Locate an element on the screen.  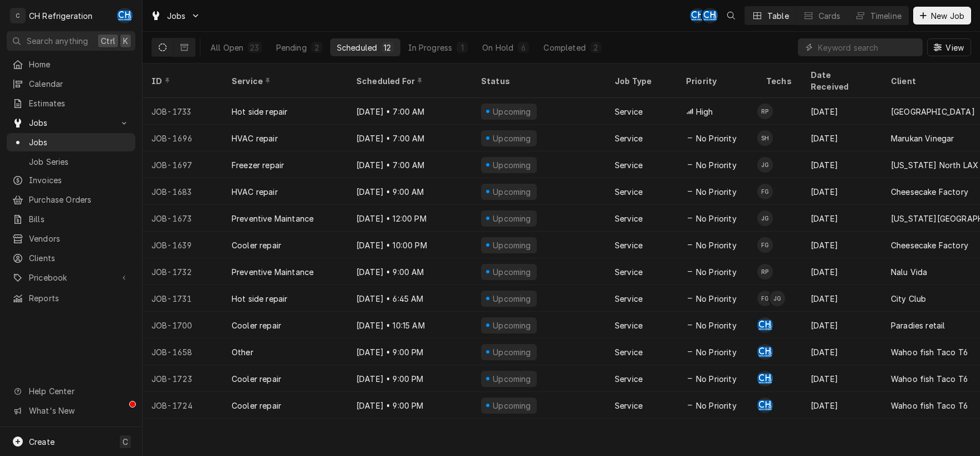
div: In Progress is located at coordinates (430, 47).